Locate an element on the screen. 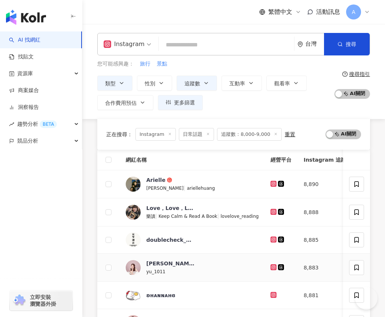 The width and height of the screenshot is (385, 317). span: 樂讀 is located at coordinates (151, 216).